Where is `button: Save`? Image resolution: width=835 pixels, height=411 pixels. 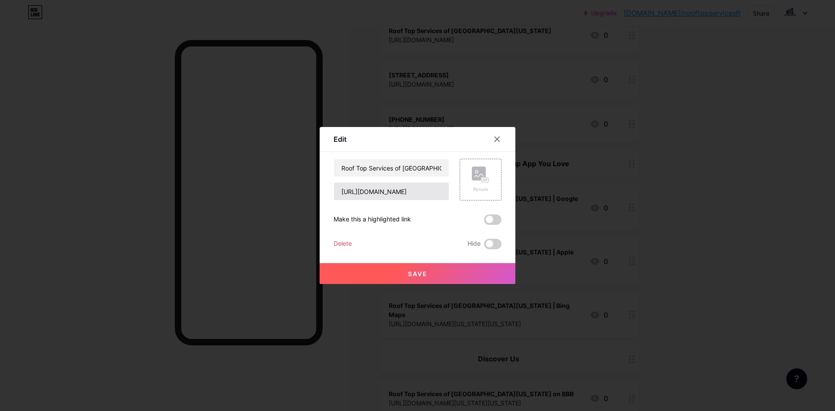
button: Save is located at coordinates (417, 273).